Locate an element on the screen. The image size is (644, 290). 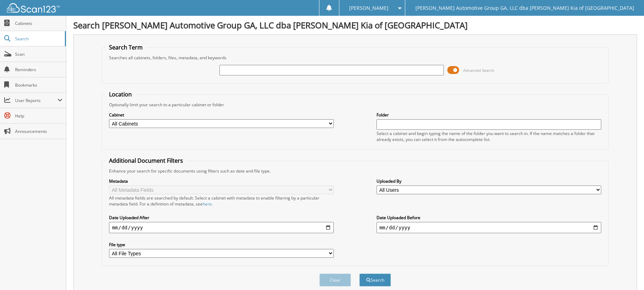
legend: Location is located at coordinates (120, 94).